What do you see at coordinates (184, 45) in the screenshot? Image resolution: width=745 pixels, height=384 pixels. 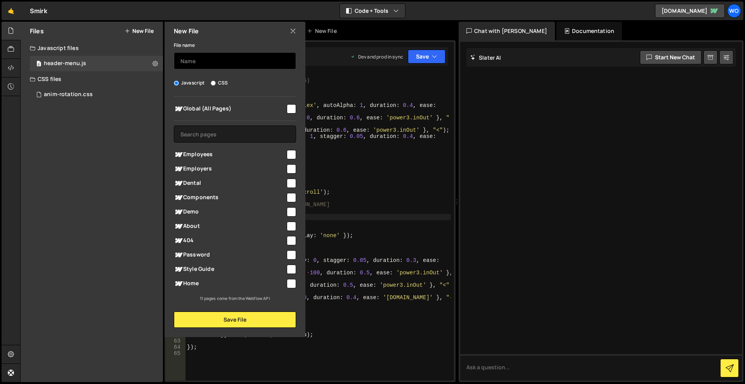 I see `label: File name` at bounding box center [184, 45].